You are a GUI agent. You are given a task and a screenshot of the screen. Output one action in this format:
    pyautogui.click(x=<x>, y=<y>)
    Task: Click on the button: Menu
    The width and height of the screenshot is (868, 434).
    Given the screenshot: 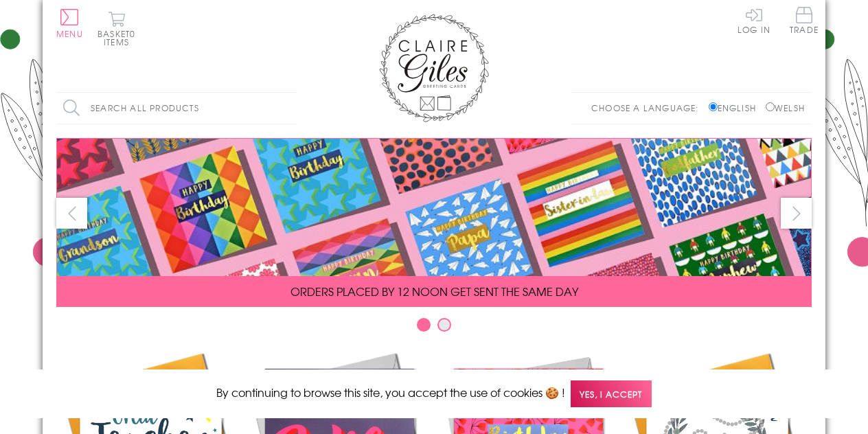 What is the action you would take?
    pyautogui.click(x=69, y=23)
    